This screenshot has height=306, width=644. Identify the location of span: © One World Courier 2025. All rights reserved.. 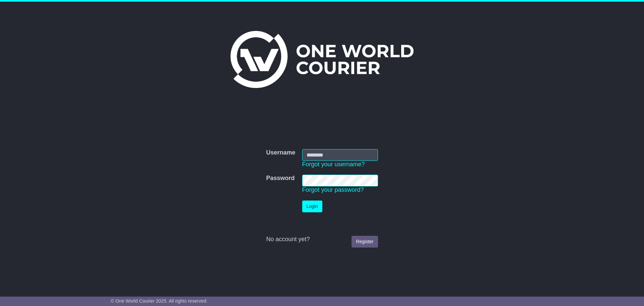
(159, 301).